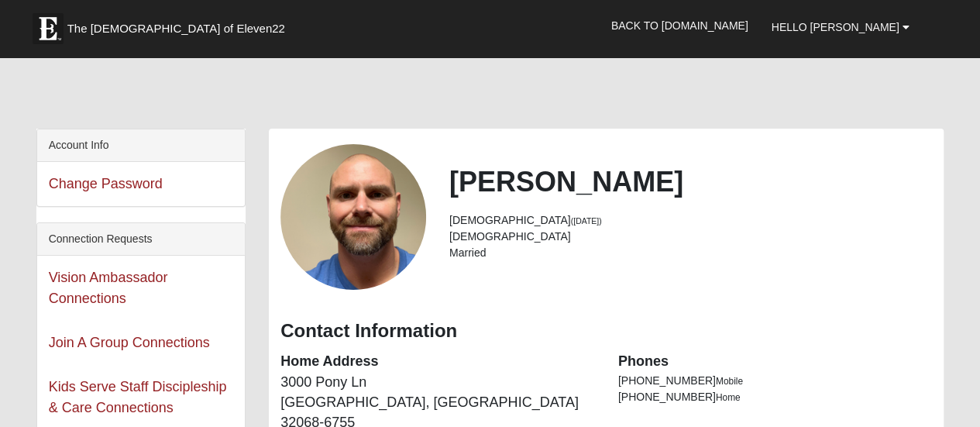 This screenshot has width=980, height=427. What do you see at coordinates (775, 361) in the screenshot?
I see `dt: Phones` at bounding box center [775, 361].